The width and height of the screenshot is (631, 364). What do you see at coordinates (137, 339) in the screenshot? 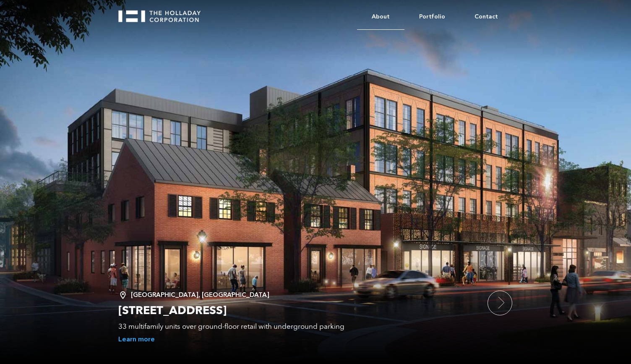
I see `a: Learn more` at bounding box center [137, 339].